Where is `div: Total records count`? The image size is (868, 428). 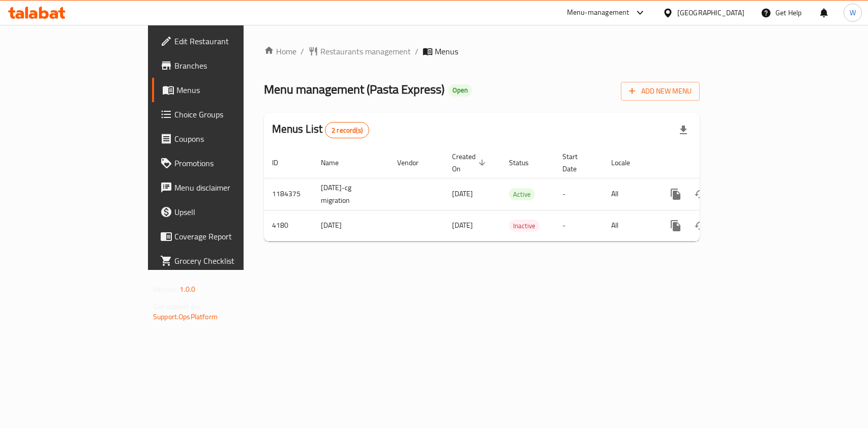 div: Total records count is located at coordinates (347, 130).